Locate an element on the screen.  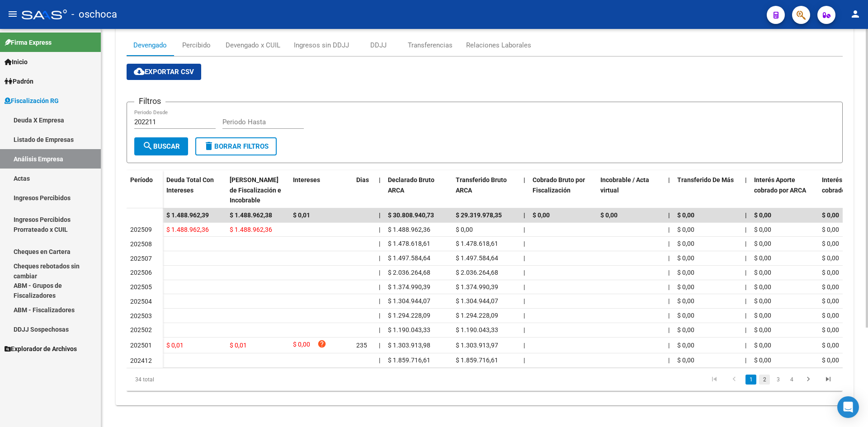
span: Período is located at coordinates (142, 180).